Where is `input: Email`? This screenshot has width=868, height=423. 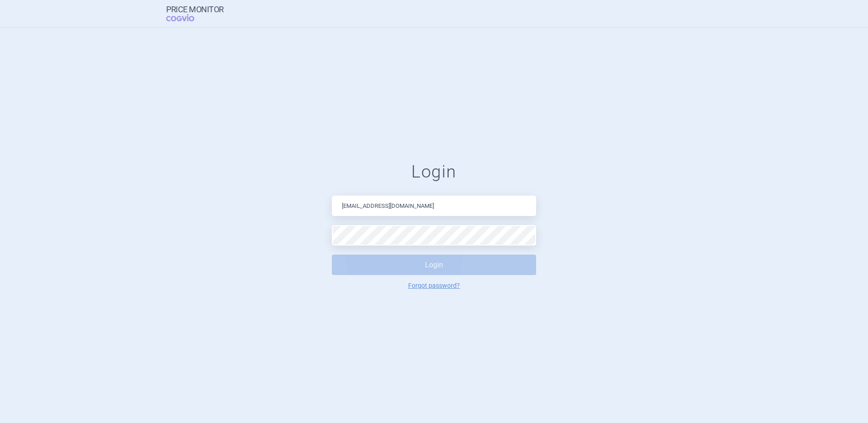 input: Email is located at coordinates (434, 205).